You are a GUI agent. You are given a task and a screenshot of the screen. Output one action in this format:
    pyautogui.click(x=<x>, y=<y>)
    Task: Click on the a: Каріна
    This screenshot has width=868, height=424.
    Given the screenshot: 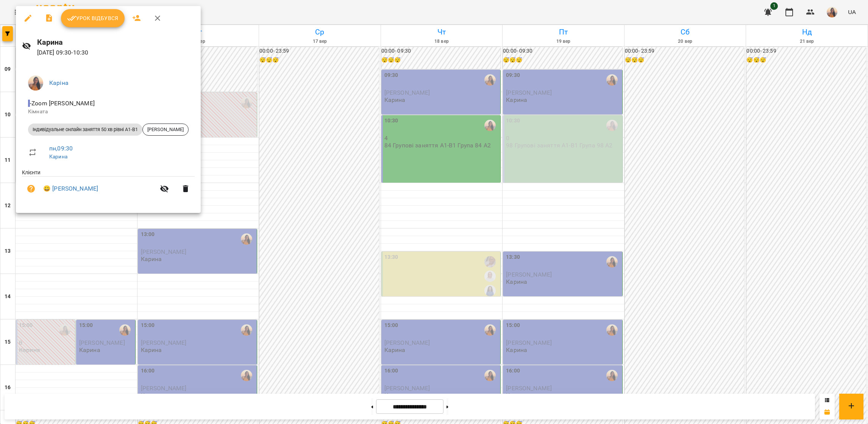 What is the action you would take?
    pyautogui.click(x=59, y=82)
    